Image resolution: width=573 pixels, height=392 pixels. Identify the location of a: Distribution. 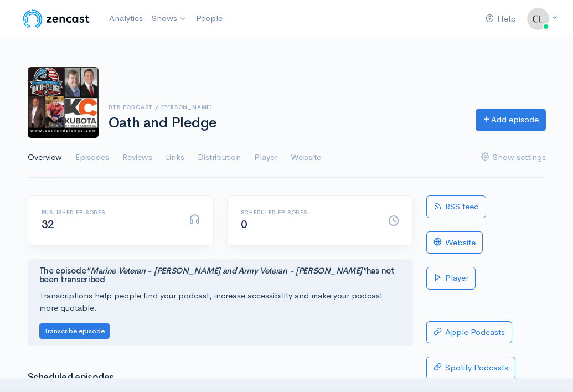
(220, 158).